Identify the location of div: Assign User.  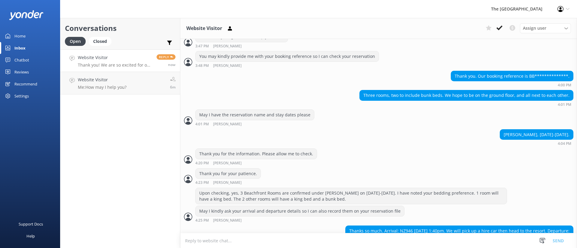
(545, 28).